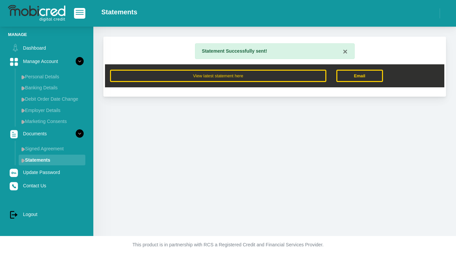 Image resolution: width=456 pixels, height=259 pixels. I want to click on a: Manage Account, so click(47, 61).